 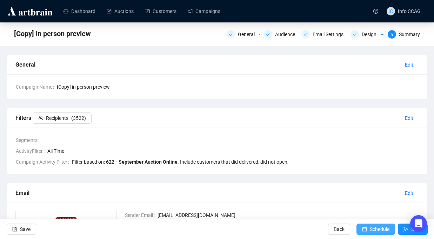 What do you see at coordinates (419, 224) in the screenshot?
I see `div: Open Intercom Messenger` at bounding box center [419, 224].